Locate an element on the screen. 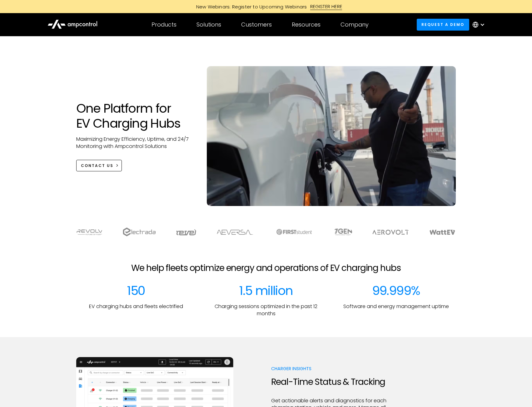 The height and width of the screenshot is (407, 532). p: Maximizing Energy Efficiency, Uptime, and 24/7 Monitoring with Ampcontrol Solutions is located at coordinates (135, 142).